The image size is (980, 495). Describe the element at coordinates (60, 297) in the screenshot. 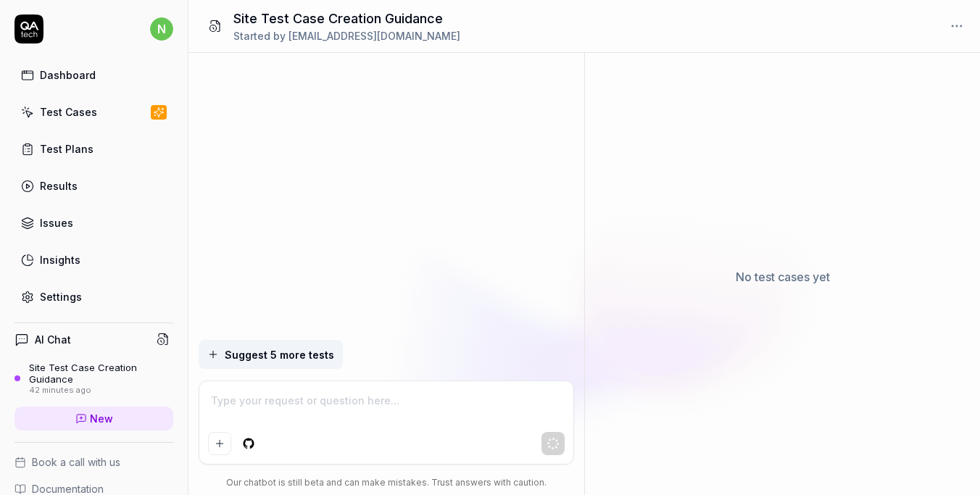

I see `div: Settings` at that location.